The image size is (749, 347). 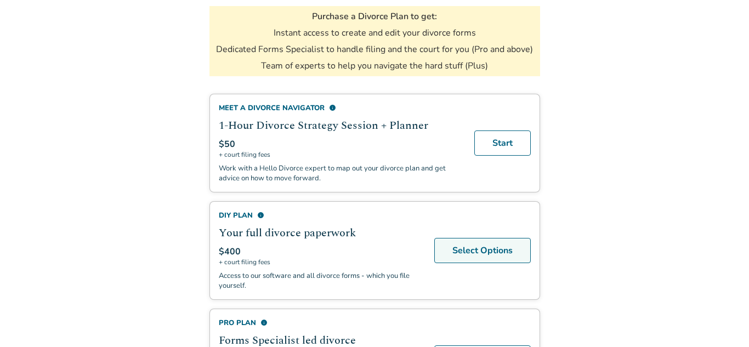 What do you see at coordinates (340, 108) in the screenshot?
I see `div: Meet a divorce navigator` at bounding box center [340, 108].